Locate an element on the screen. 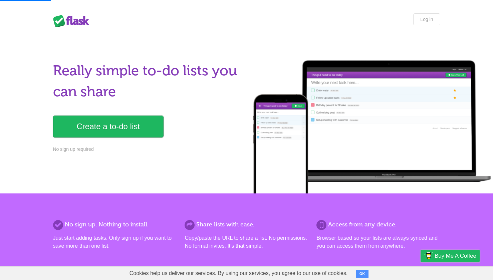 This screenshot has width=493, height=280. a: Create a to-do list is located at coordinates (108, 127).